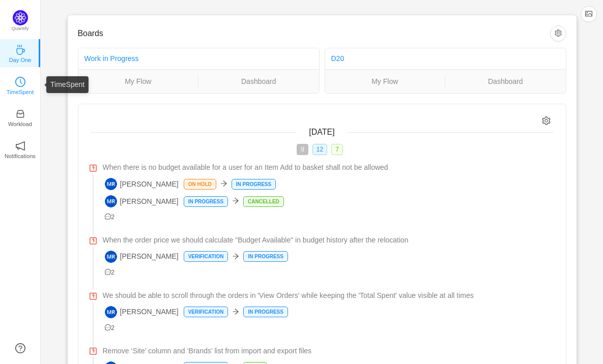 Image resolution: width=603 pixels, height=364 pixels. I want to click on a: We should be able to scroll through the orders in 'View Orders' while keeping the 'Total Spent' v..., so click(328, 295).